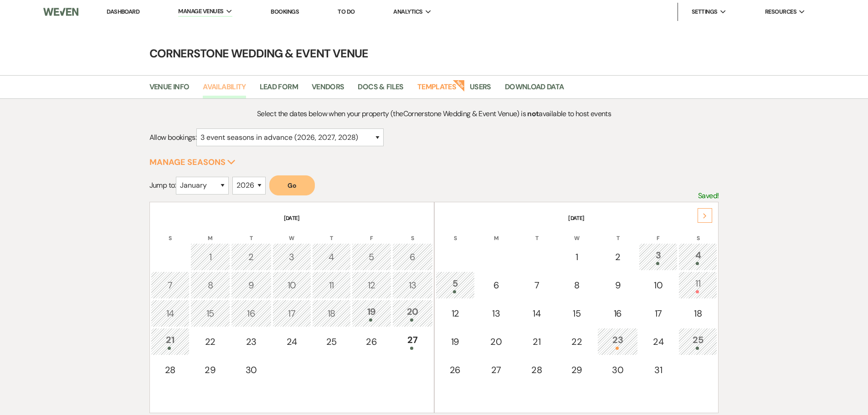  What do you see at coordinates (61, 12) in the screenshot?
I see `img: Weven Logo` at bounding box center [61, 12].